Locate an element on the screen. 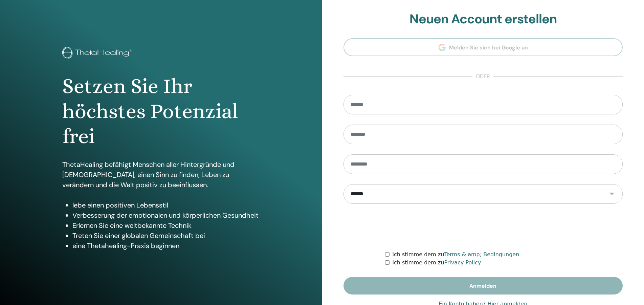 The width and height of the screenshot is (644, 305). li: Treten Sie einer globalen Gemeinschaft bei is located at coordinates (166, 236).